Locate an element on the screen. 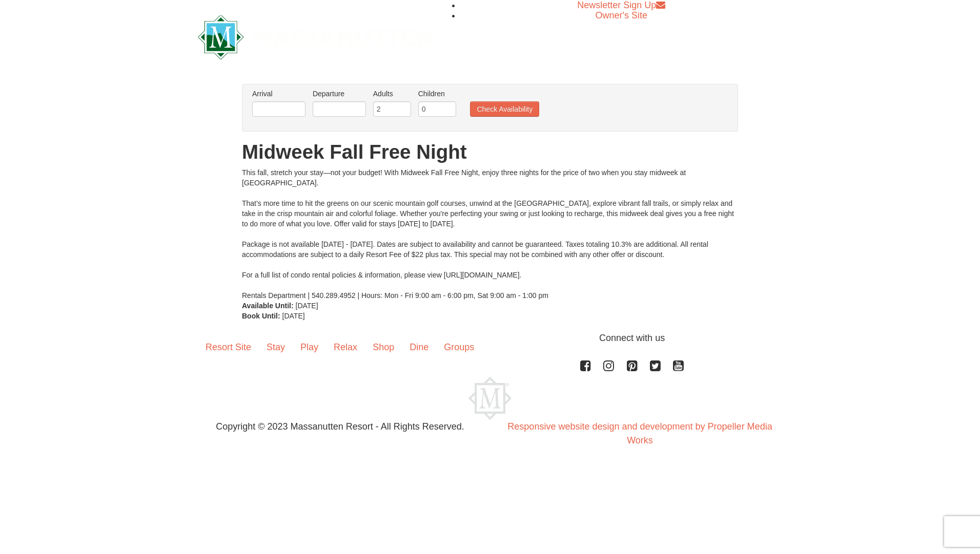 Image resolution: width=980 pixels, height=554 pixels. a: Dine is located at coordinates (419, 347).